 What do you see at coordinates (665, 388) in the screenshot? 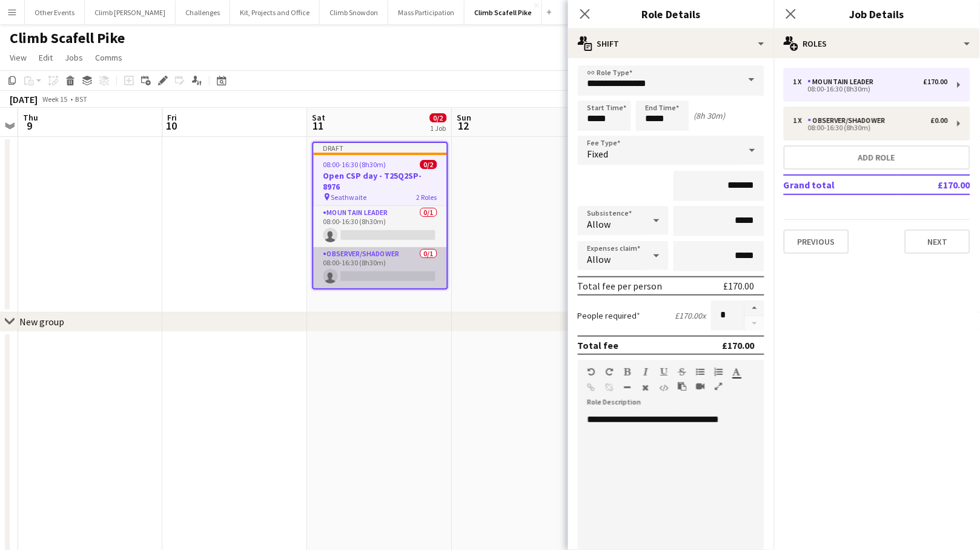
I see `button: HTML Code` at bounding box center [665, 388].